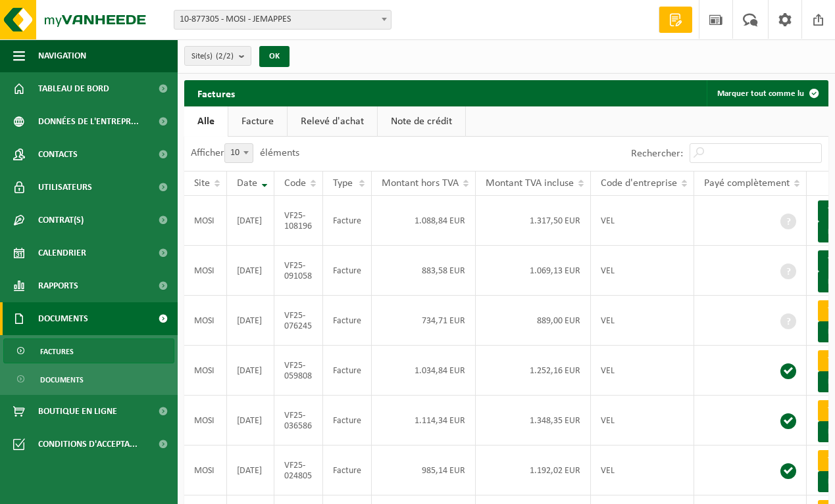 The width and height of the screenshot is (835, 504). Describe the element at coordinates (533, 371) in the screenshot. I see `td: 1.252,16 EUR` at that location.